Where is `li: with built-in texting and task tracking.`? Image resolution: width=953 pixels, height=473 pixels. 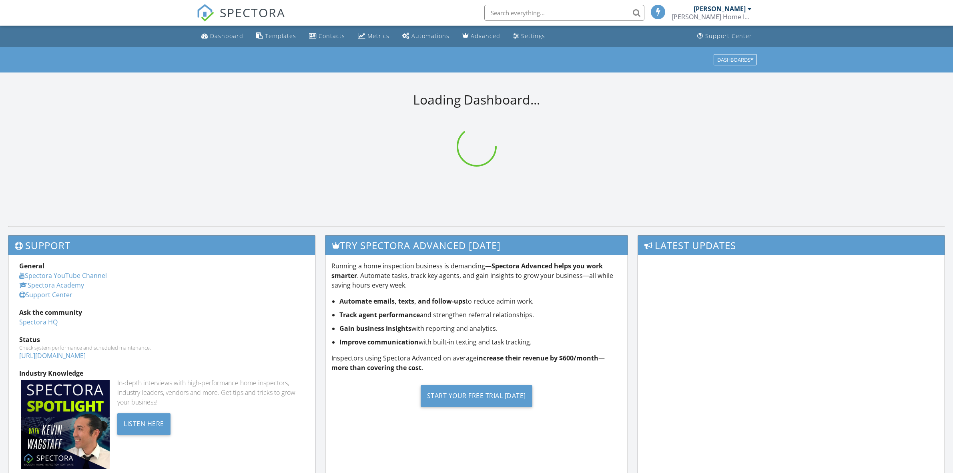
li: with built-in texting and task tracking. is located at coordinates (480, 342).